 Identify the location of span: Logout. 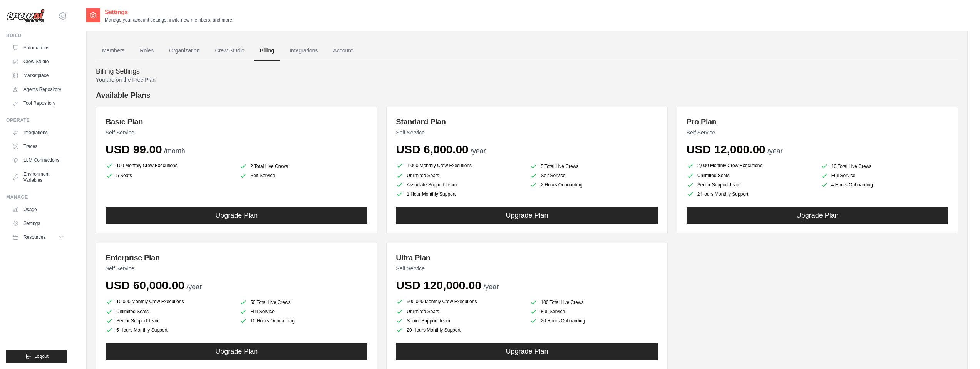
(41, 356).